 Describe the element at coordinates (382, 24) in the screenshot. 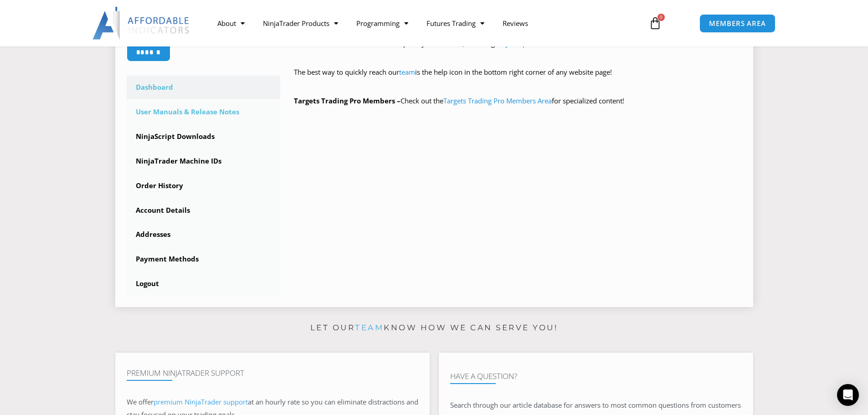

I see `a: Programming` at that location.